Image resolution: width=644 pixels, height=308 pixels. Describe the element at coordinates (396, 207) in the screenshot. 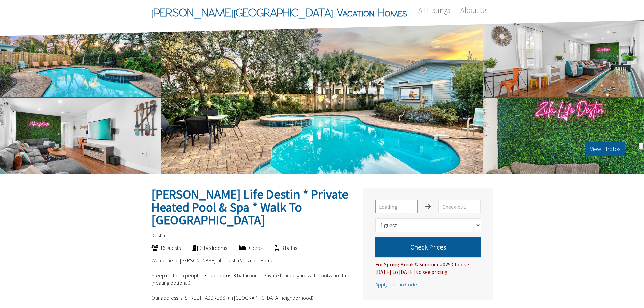

I see `input: Loading...` at that location.